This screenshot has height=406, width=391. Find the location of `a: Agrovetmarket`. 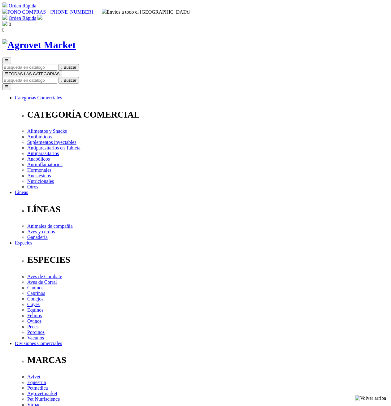

a: Agrovetmarket is located at coordinates (42, 393).